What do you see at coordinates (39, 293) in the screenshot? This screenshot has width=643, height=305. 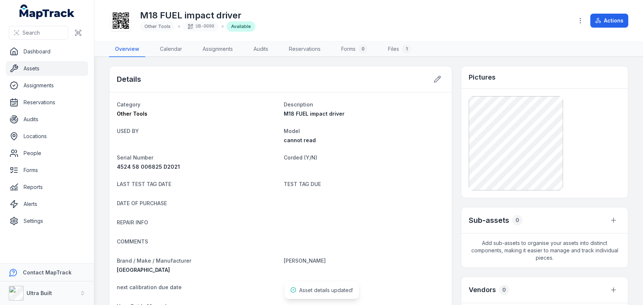 I see `strong: Ultra Built` at bounding box center [39, 293].